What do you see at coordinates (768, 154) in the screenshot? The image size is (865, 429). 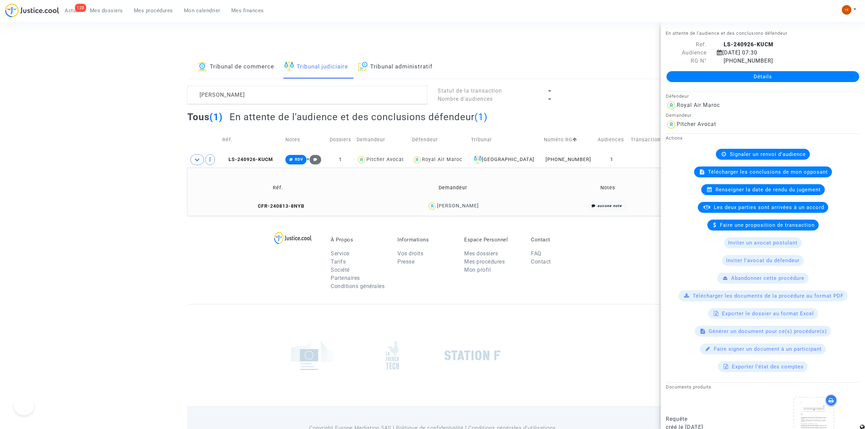 I see `span: Signaler un renvoi d'audience` at bounding box center [768, 154].